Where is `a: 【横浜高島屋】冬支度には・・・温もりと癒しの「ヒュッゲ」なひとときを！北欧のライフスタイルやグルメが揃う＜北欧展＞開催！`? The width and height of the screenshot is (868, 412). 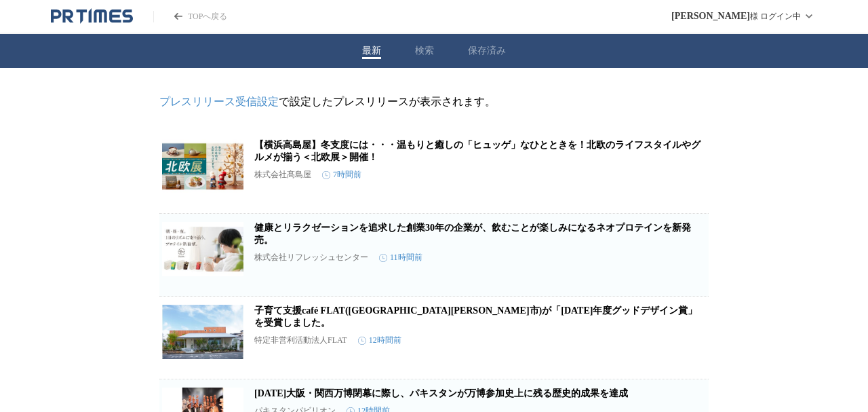 a: 【横浜高島屋】冬支度には・・・温もりと癒しの「ヒュッゲ」なひとときを！北欧のライフスタイルやグルメが揃う＜北欧展＞開催！ is located at coordinates (478, 151).